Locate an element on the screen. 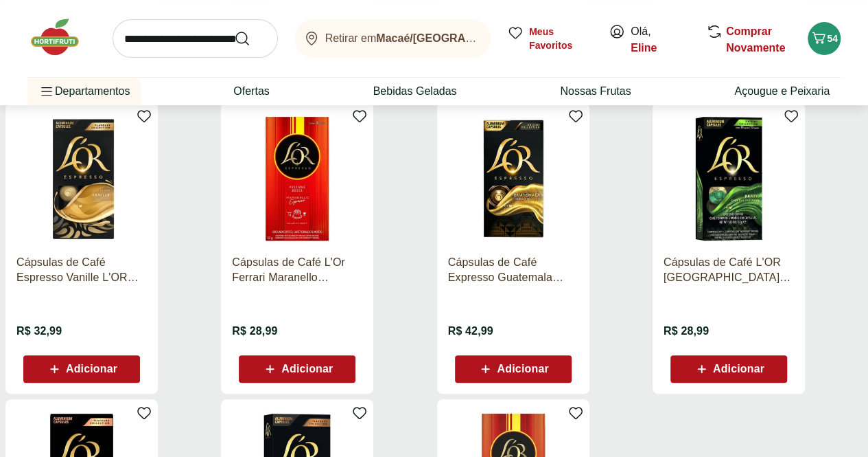 The height and width of the screenshot is (457, 868). span: R$ 42,99 is located at coordinates (471, 331).